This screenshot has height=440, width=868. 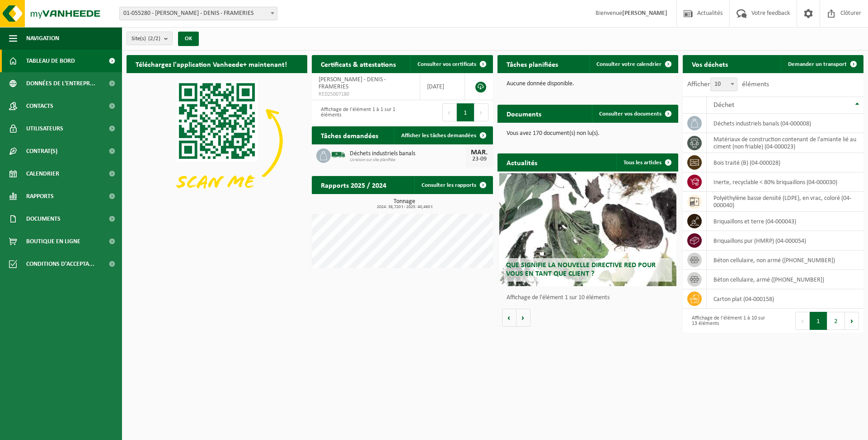 I want to click on span: Consulter votre calendrier, so click(x=629, y=64).